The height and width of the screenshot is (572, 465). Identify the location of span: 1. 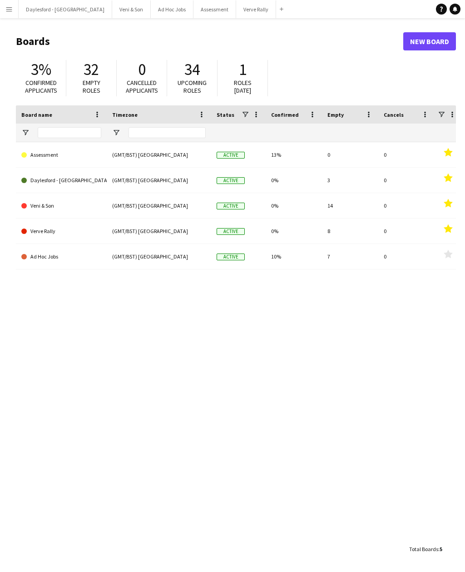
(243, 70).